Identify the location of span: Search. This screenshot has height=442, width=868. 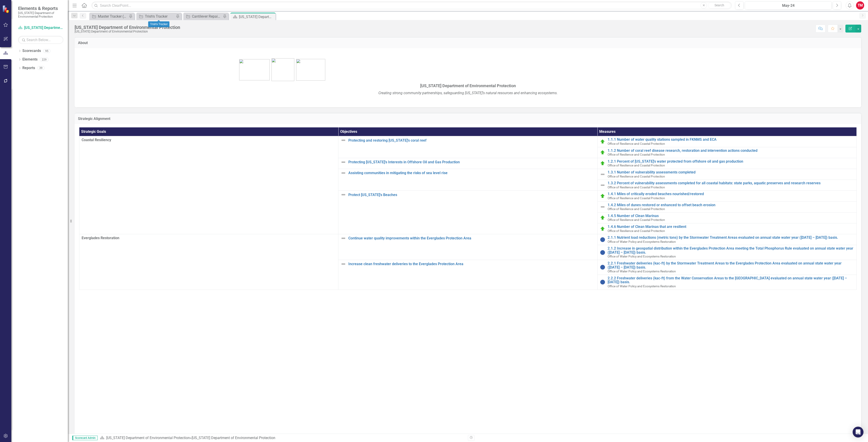
(719, 5).